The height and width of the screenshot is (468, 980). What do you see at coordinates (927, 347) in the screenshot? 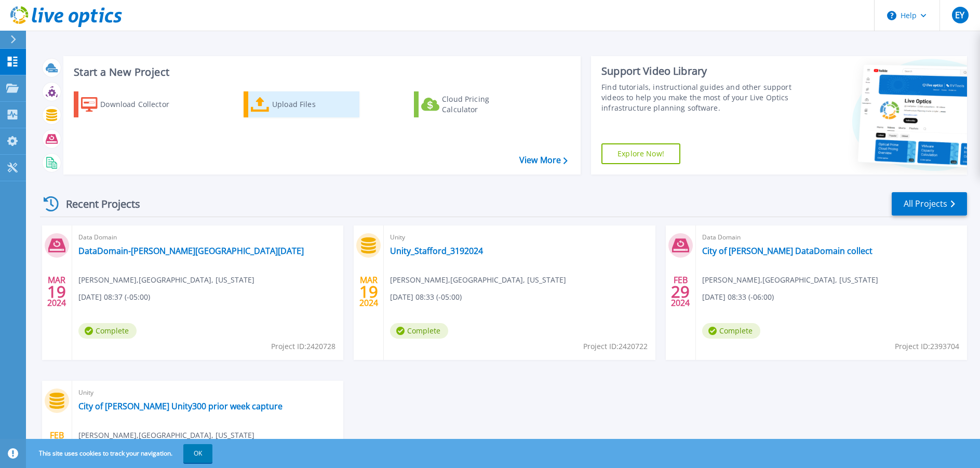
I see `span: Project ID: 2393704` at bounding box center [927, 347].